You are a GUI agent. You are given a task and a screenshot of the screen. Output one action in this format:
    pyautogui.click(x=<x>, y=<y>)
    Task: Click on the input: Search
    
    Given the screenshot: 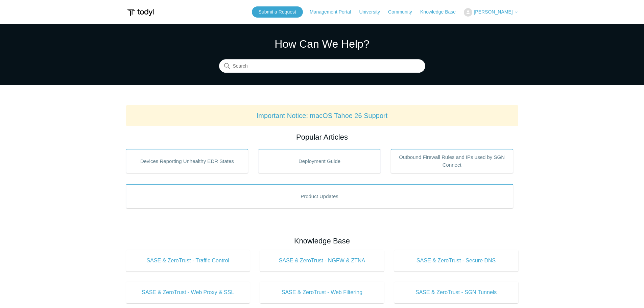 What is the action you would take?
    pyautogui.click(x=322, y=66)
    